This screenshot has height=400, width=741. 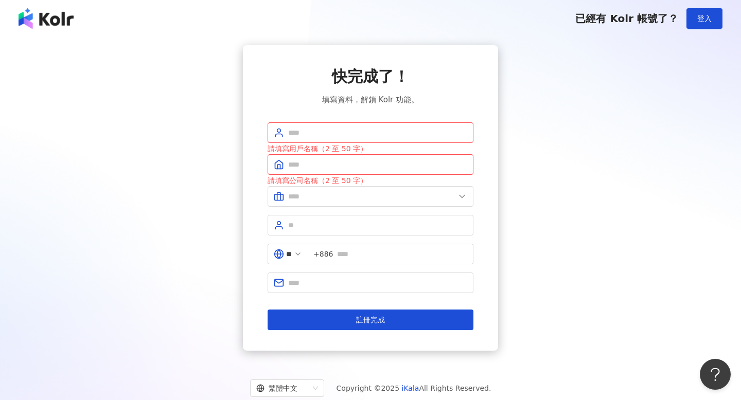 I want to click on div: 繁體中文, so click(x=283, y=389).